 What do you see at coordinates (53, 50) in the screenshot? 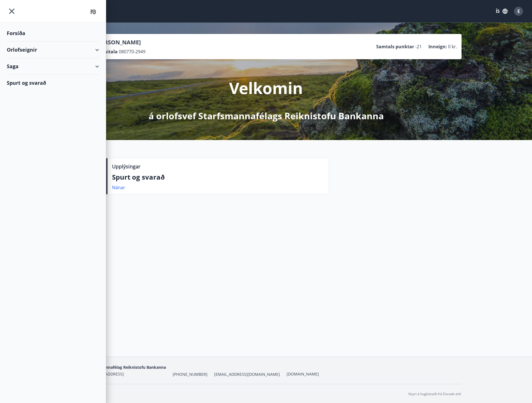
I see `div: Orlofseignir` at bounding box center [53, 50].